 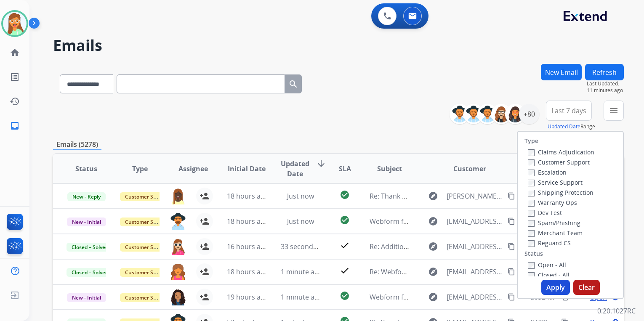 I want to click on img: avatar, so click(x=15, y=24).